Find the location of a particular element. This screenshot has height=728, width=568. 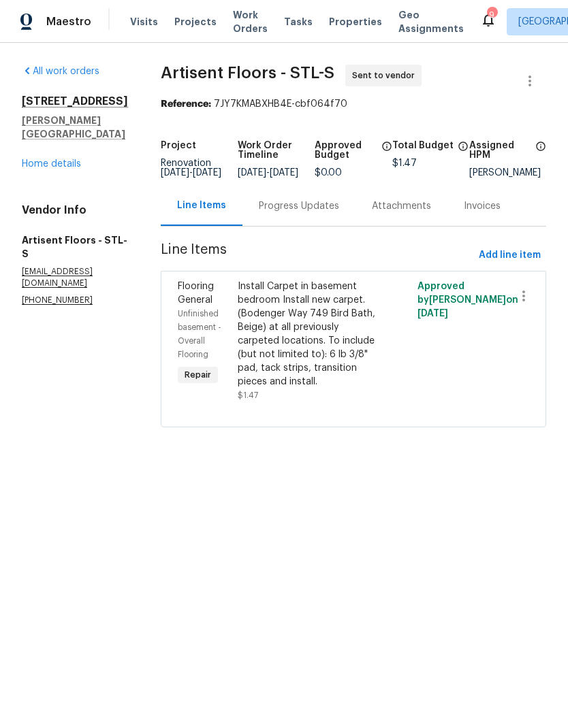

h5: Approved Budget is located at coordinates (345, 150).